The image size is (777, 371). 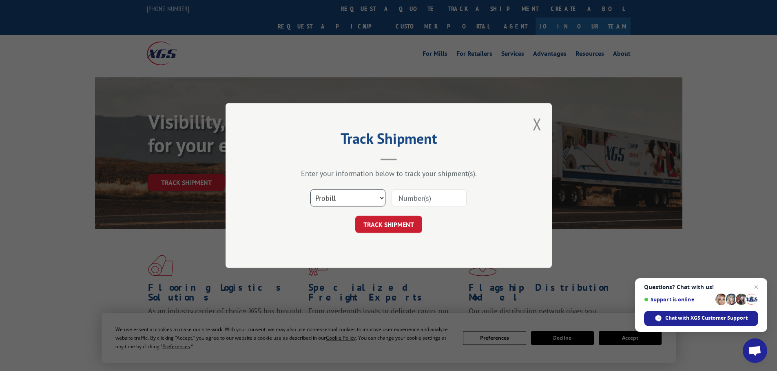 I want to click on div: Open chat, so click(x=755, y=351).